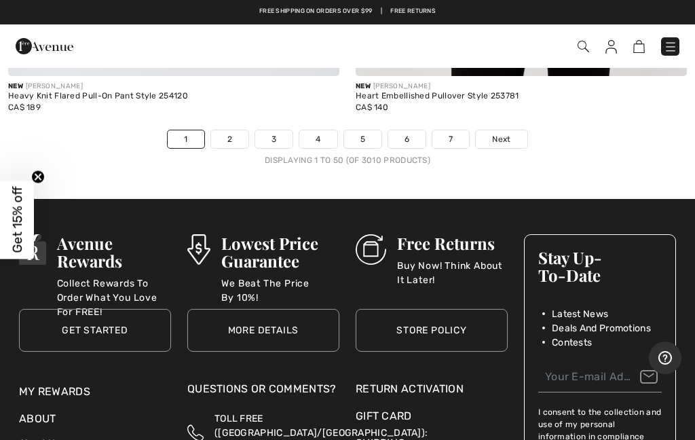 The image size is (695, 440). I want to click on a: Next, so click(501, 139).